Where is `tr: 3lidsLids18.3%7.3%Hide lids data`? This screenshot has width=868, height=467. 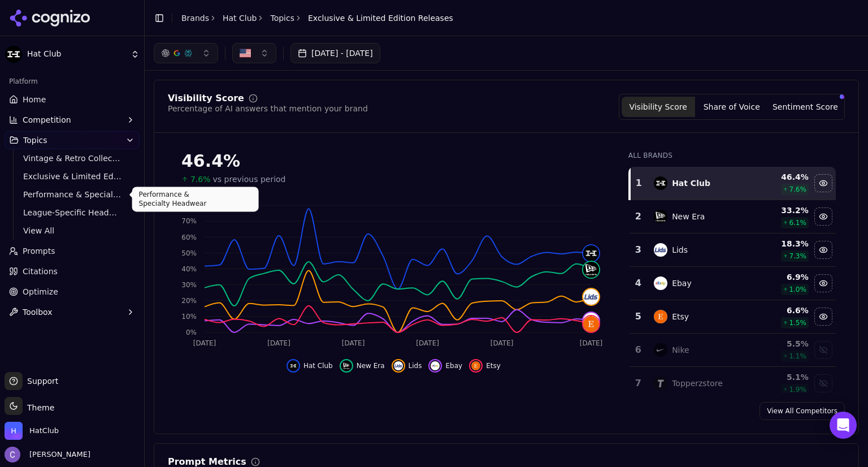 tr: 3lidsLids18.3%7.3%Hide lids data is located at coordinates (732, 250).